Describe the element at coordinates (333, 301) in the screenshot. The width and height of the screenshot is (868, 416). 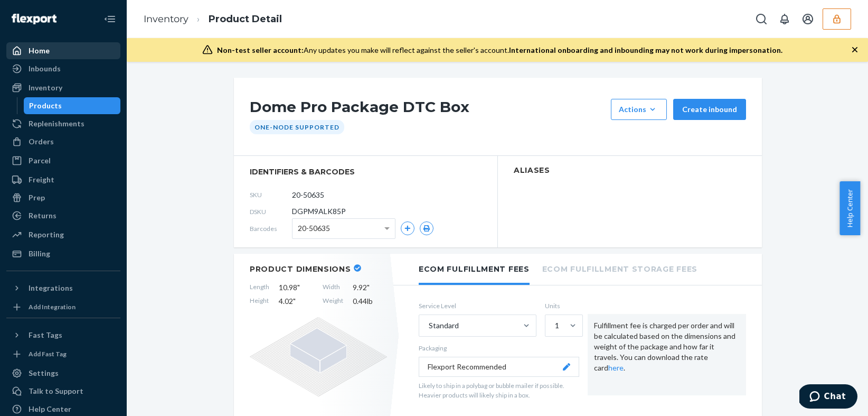
I see `span: Weight` at that location.